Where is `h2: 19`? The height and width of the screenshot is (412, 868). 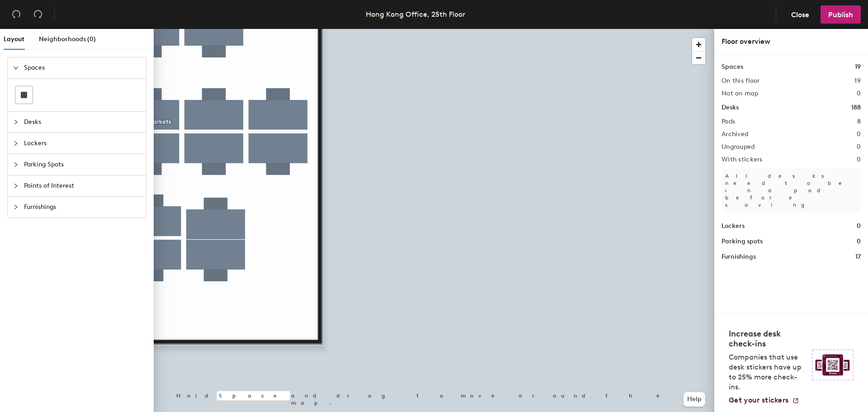 h2: 19 is located at coordinates (857, 81).